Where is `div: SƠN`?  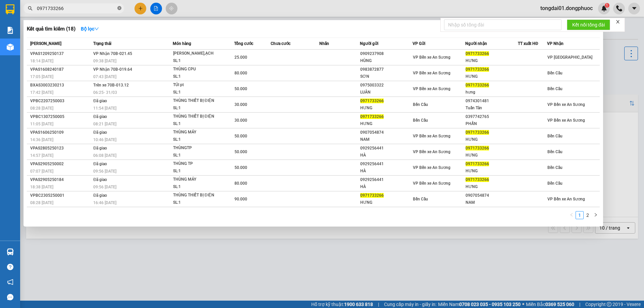
div: SƠN is located at coordinates (386, 76).